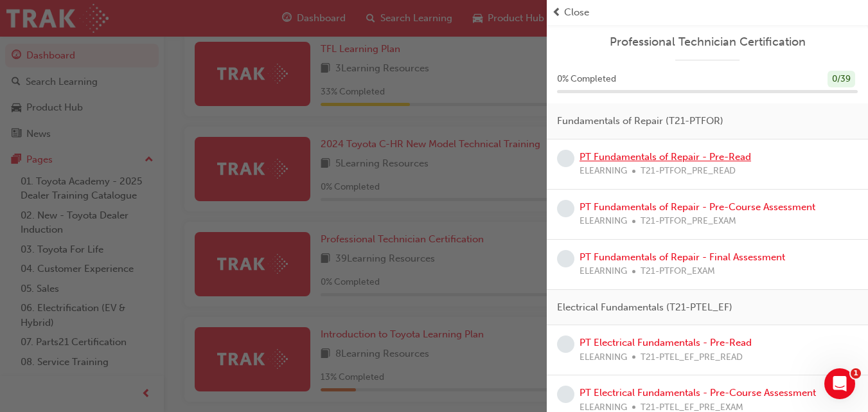 Image resolution: width=868 pixels, height=412 pixels. What do you see at coordinates (556, 13) in the screenshot?
I see `span: prev-icon` at bounding box center [556, 13].